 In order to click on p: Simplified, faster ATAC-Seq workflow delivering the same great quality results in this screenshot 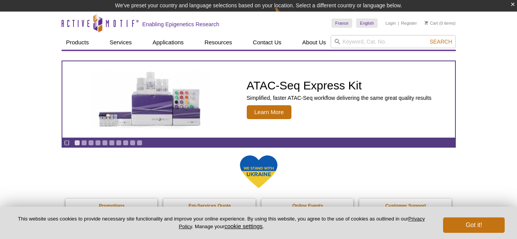, I will do `click(339, 98)`.